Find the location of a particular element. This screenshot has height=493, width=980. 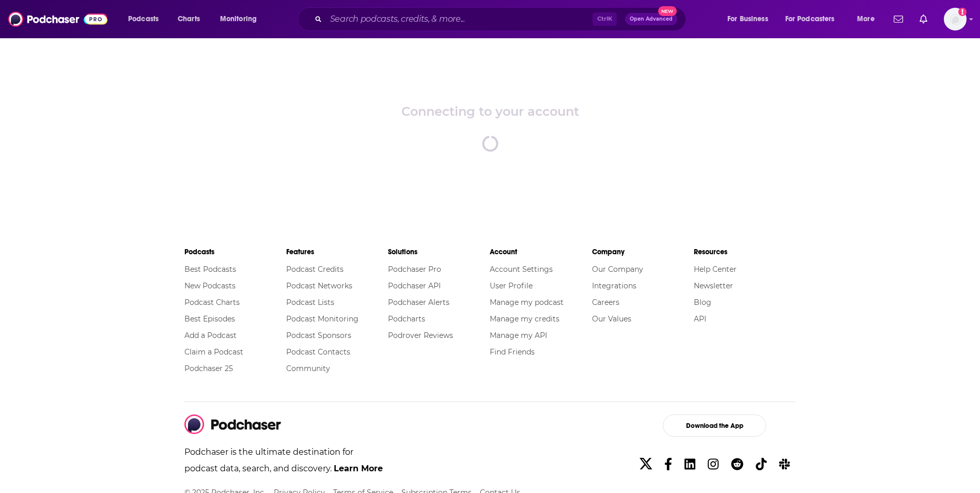

a: Podchaser 25 is located at coordinates (209, 369).